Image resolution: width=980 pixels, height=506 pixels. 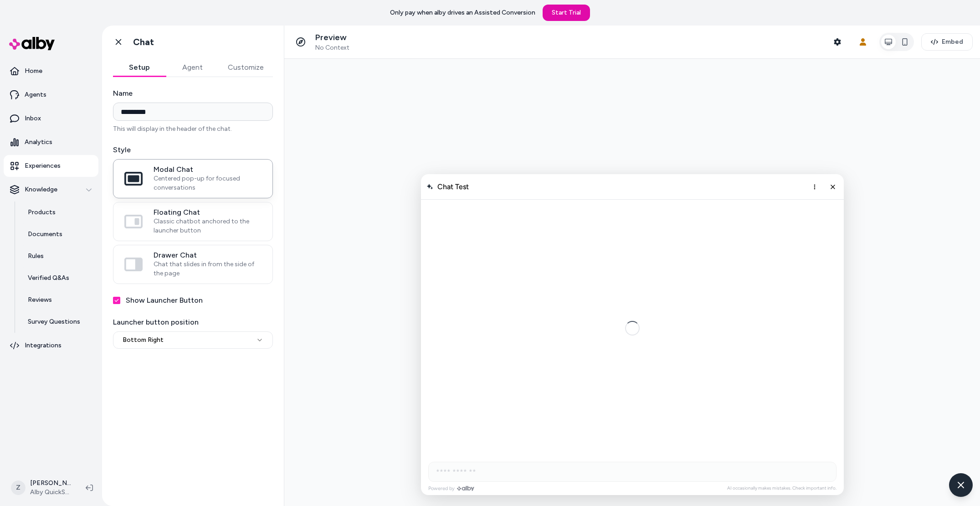 I want to click on span: Chat that slides in from the side of the page, so click(x=207, y=269).